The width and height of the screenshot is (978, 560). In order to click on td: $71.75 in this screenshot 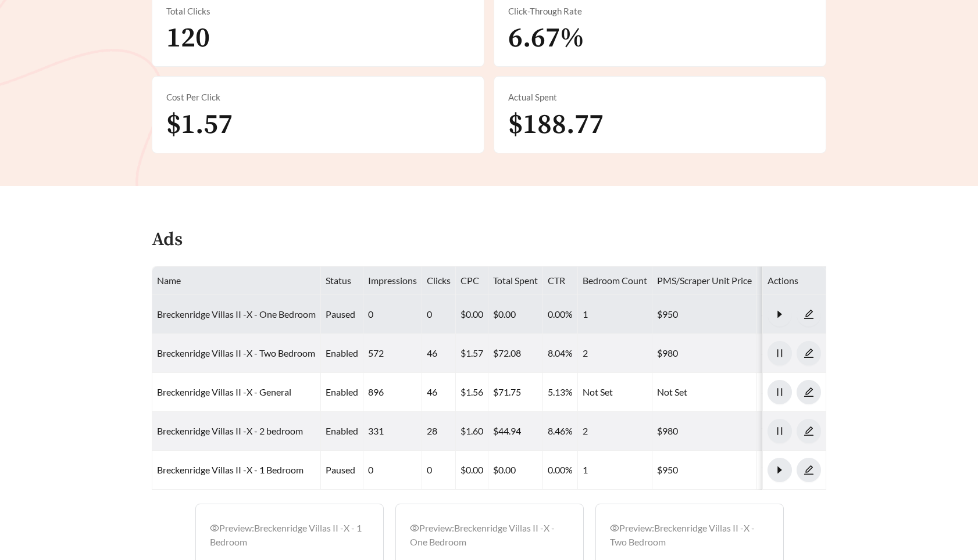, I will do `click(516, 393)`.